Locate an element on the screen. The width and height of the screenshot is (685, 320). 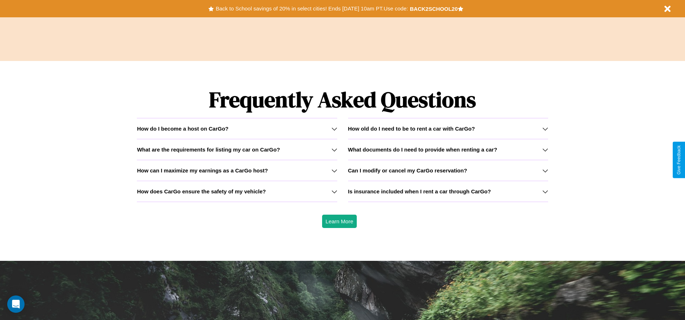
h3: How does CarGo ensure the safety of my vehicle? is located at coordinates (201, 191).